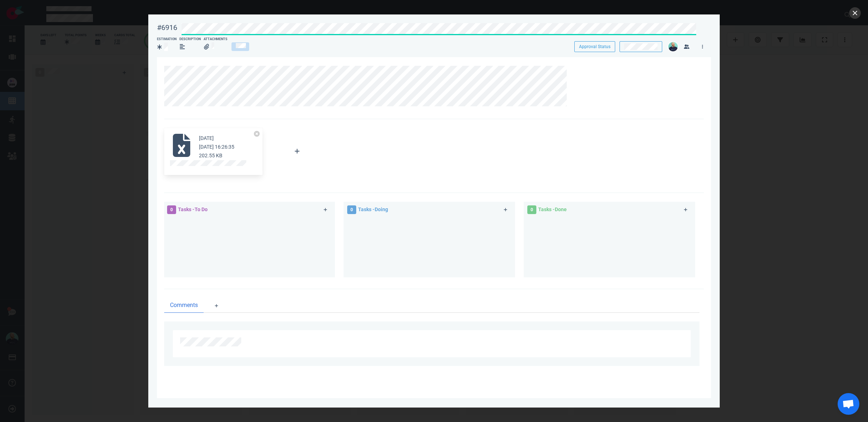 This screenshot has height=422, width=868. I want to click on button: close, so click(855, 13).